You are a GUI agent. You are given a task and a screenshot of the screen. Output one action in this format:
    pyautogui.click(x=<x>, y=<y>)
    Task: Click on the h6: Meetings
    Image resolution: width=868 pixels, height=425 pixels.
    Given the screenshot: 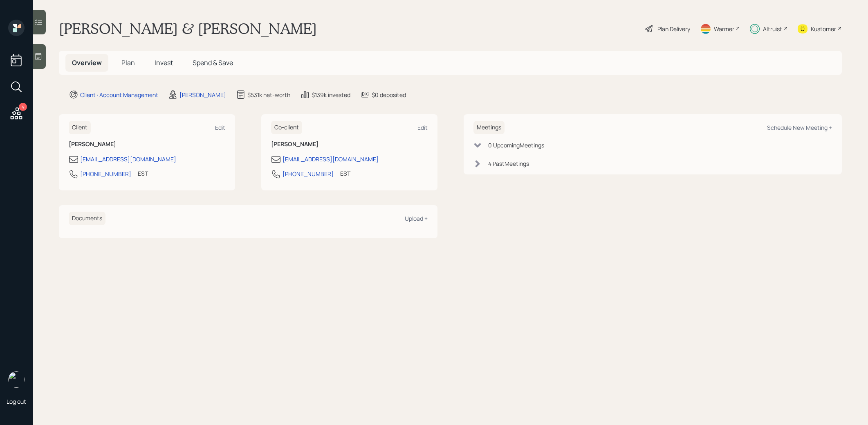 What is the action you would take?
    pyautogui.click(x=489, y=127)
    